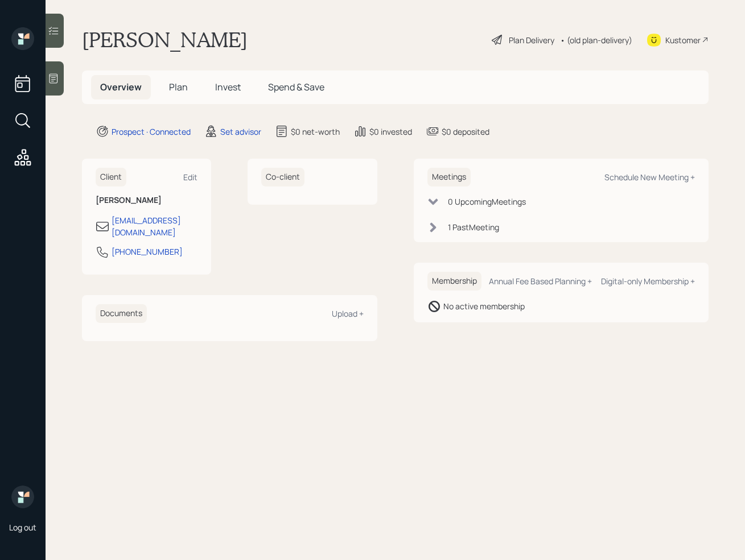 This screenshot has width=745, height=560. I want to click on div: • (old plan-delivery), so click(596, 40).